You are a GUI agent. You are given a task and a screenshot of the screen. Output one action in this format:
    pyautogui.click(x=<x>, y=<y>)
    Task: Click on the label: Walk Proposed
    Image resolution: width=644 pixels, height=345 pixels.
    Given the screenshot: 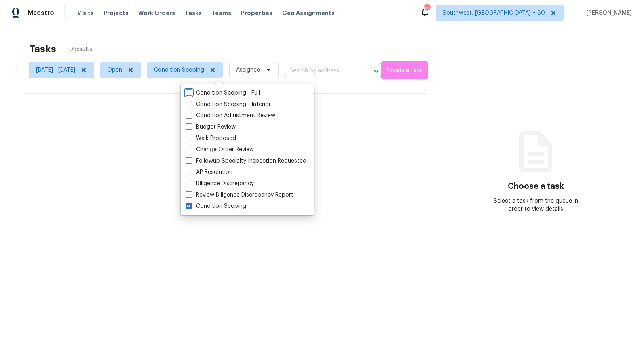 What is the action you would take?
    pyautogui.click(x=211, y=139)
    